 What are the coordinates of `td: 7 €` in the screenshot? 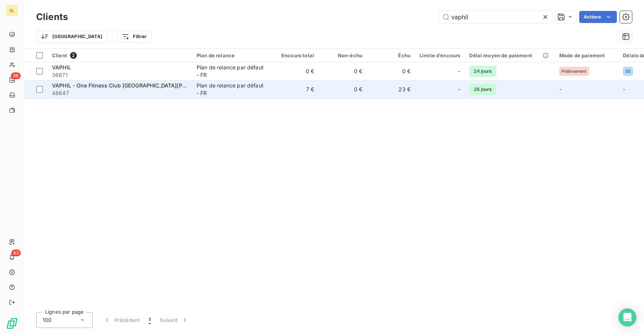 It's located at (294, 89).